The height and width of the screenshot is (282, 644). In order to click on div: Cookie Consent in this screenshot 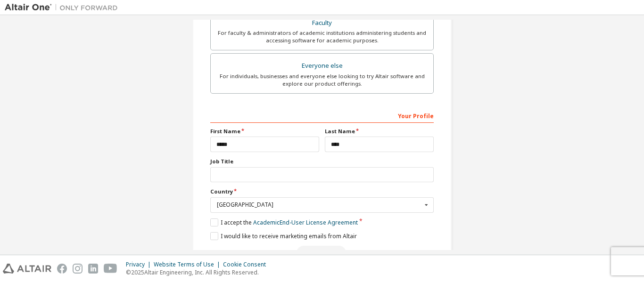, I will do `click(247, 265)`.